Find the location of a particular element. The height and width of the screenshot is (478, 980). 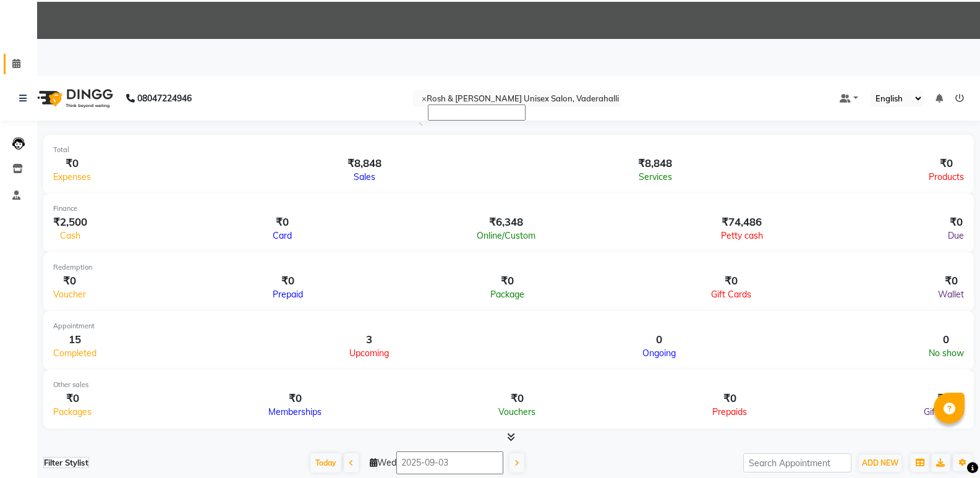

span: Due is located at coordinates (956, 236).